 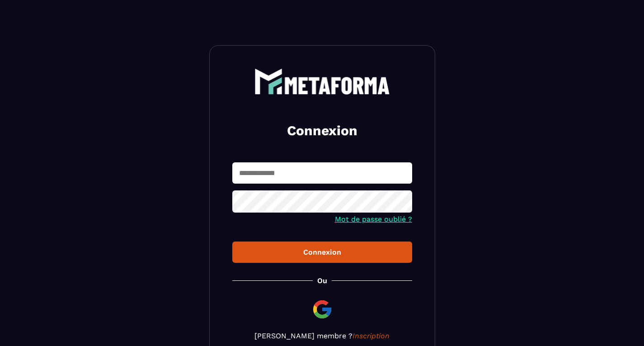 What do you see at coordinates (322, 280) in the screenshot?
I see `p: Ou` at bounding box center [322, 280].